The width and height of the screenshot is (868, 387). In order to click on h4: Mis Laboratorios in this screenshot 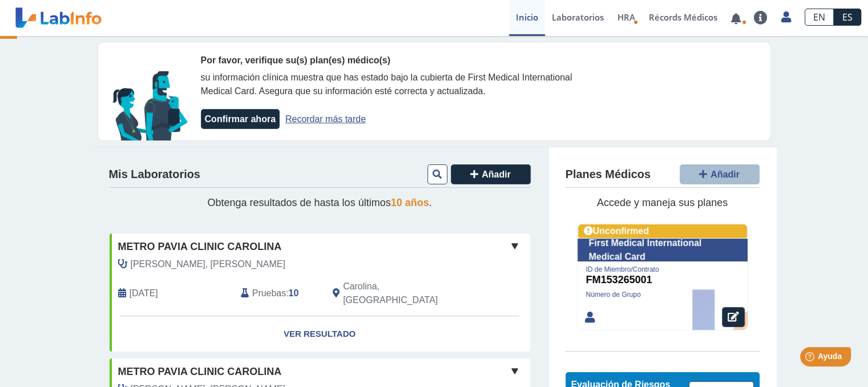, I will do `click(155, 175)`.